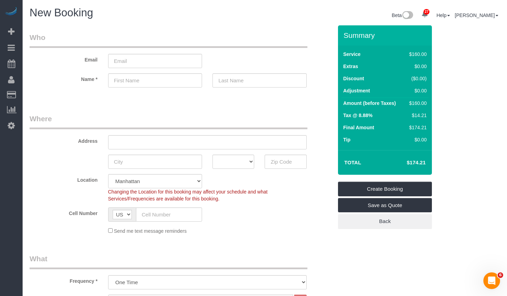 The image size is (507, 296). I want to click on a: Save as Quote, so click(385, 206).